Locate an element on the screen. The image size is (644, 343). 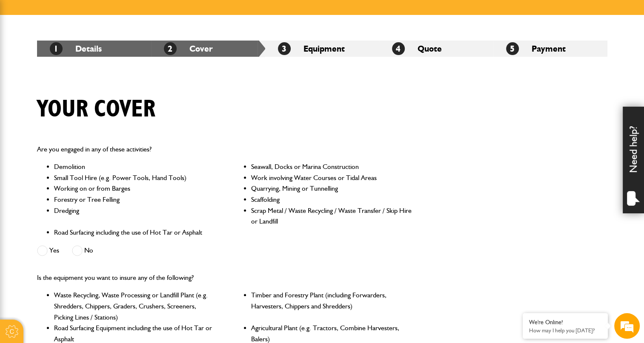
li: Small Tool Hire (e.g. Power Tools, Hand Tools) is located at coordinates (135, 178).